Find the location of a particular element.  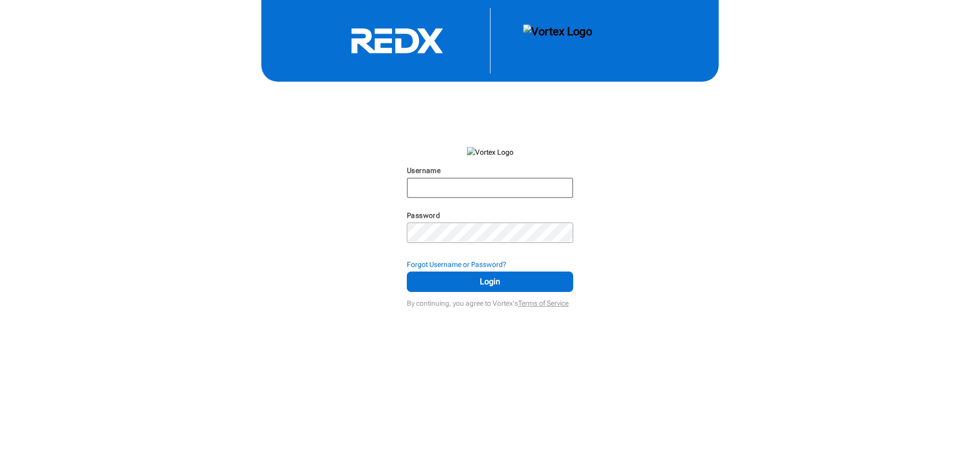

span: Login is located at coordinates (490, 282).